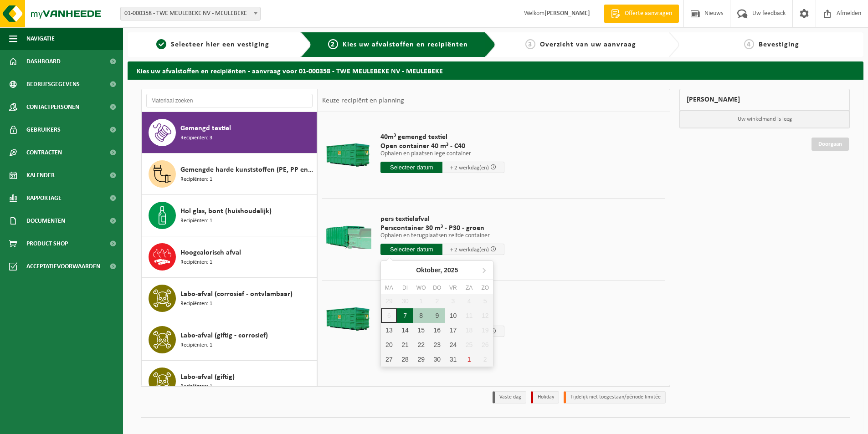  What do you see at coordinates (43, 129) in the screenshot?
I see `span: Gebruikers` at bounding box center [43, 129].